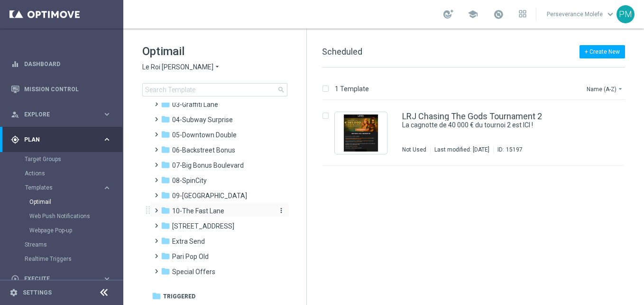 This screenshot has height=305, width=644. What do you see at coordinates (204, 135) in the screenshot?
I see `span: 05-Downtown Double` at bounding box center [204, 135].